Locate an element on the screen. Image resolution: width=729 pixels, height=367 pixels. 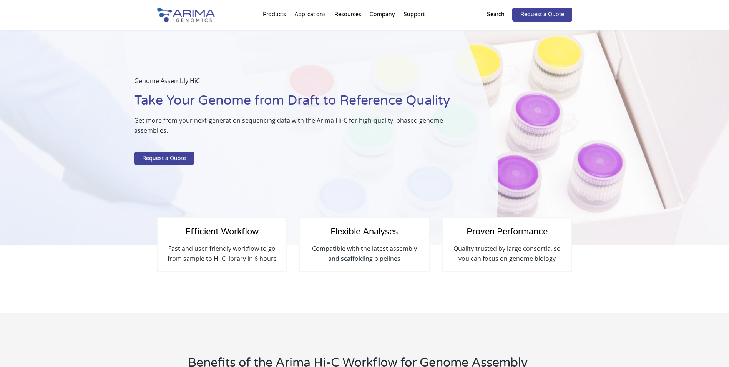
p: Genome Assembly HiC is located at coordinates (297, 84).